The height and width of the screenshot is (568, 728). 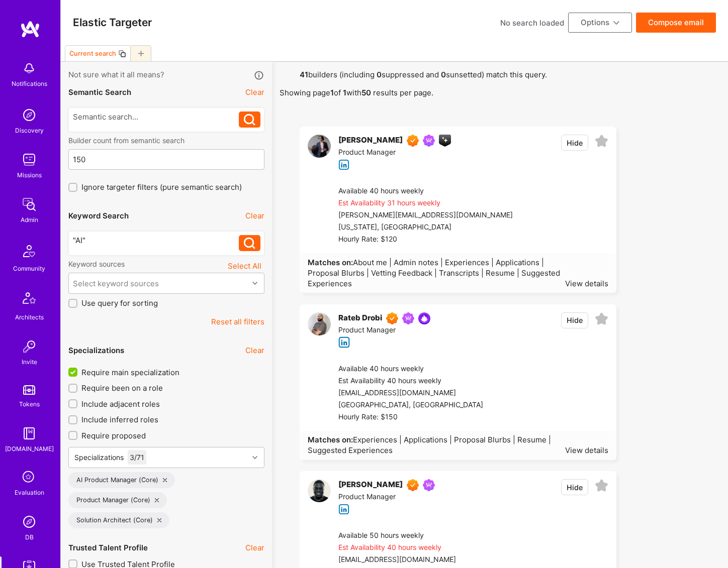 What do you see at coordinates (29, 251) in the screenshot?
I see `img: Community` at bounding box center [29, 251].